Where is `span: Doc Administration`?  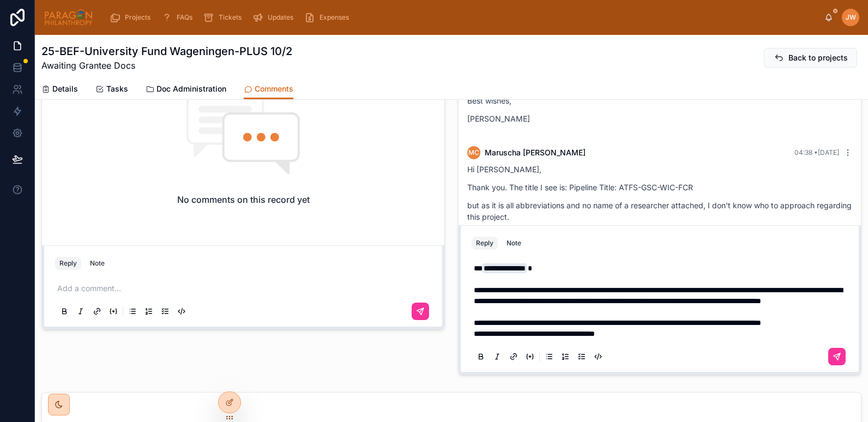
span: Doc Administration is located at coordinates (191, 89).